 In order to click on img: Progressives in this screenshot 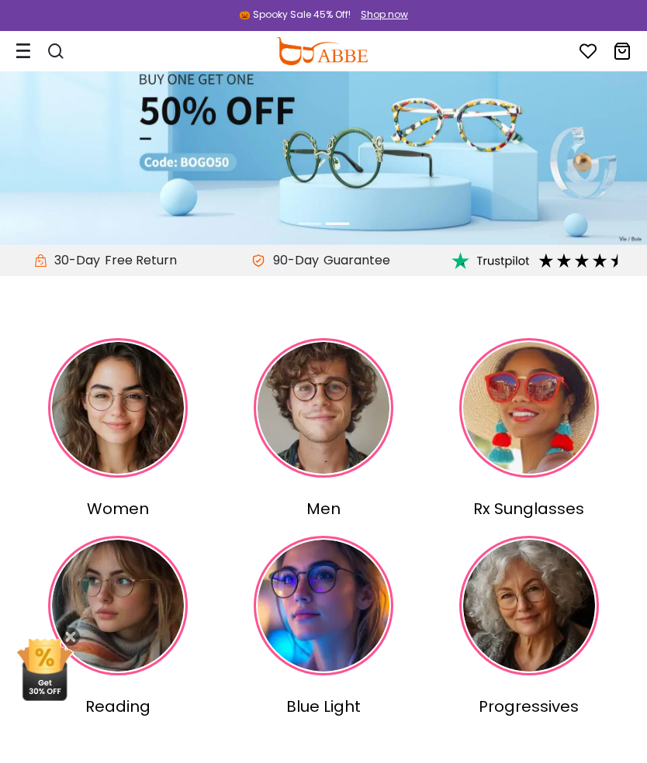, I will do `click(529, 605)`.